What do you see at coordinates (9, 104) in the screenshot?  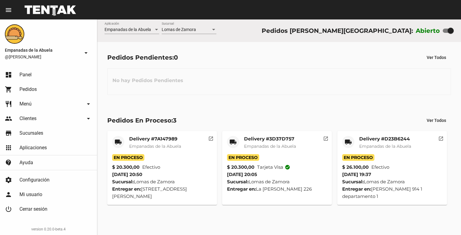 I see `mat-icon: restaurant` at bounding box center [9, 104].